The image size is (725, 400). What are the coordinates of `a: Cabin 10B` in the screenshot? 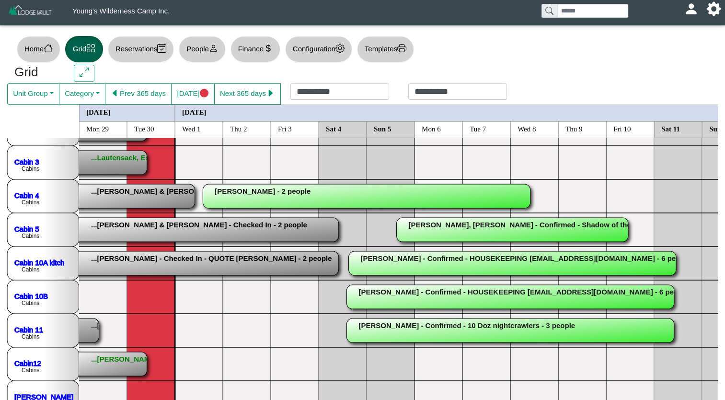 It's located at (31, 295).